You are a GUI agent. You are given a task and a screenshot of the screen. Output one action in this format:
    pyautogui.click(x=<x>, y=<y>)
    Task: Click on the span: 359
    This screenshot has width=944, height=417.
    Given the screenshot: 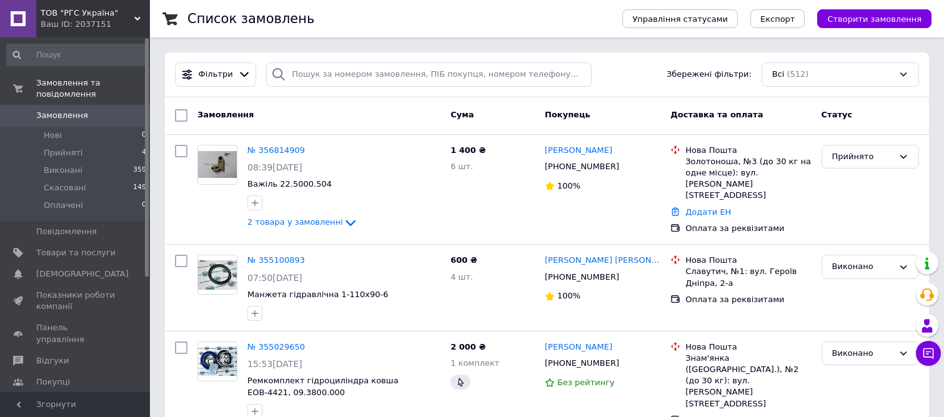 What is the action you would take?
    pyautogui.click(x=139, y=171)
    